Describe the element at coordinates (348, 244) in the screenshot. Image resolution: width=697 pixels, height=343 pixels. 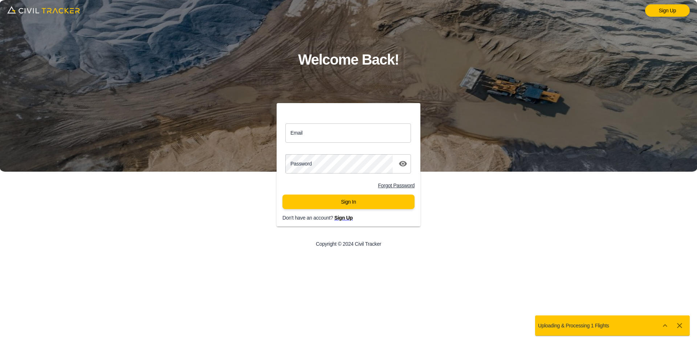
I see `p: Copyright © 2024 Civil Tracker` at that location.